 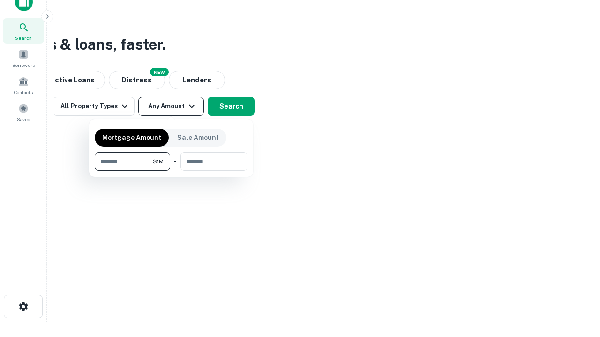 What do you see at coordinates (132, 138) in the screenshot?
I see `p: Mortgage Amount` at bounding box center [132, 138].